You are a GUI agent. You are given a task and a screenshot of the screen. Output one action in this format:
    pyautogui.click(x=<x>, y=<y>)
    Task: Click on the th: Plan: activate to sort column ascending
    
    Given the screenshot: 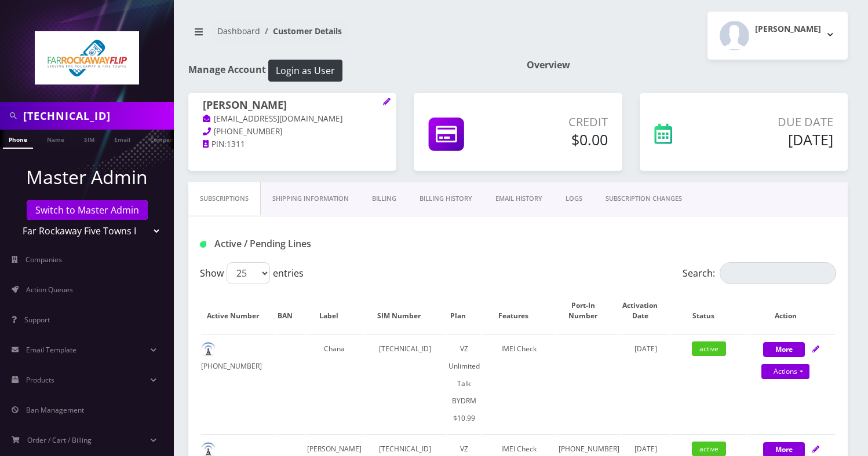 What is the action you would take?
    pyautogui.click(x=464, y=311)
    